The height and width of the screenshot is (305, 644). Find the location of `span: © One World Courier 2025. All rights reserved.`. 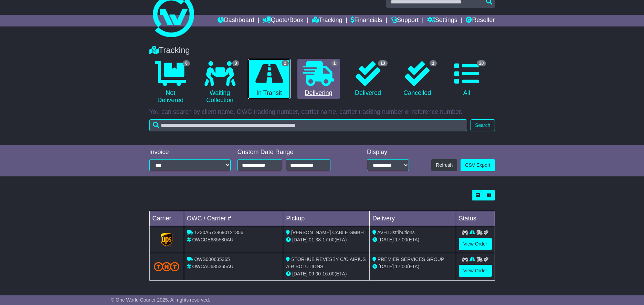

span: © One World Courier 2025. All rights reserved. is located at coordinates (160, 300).